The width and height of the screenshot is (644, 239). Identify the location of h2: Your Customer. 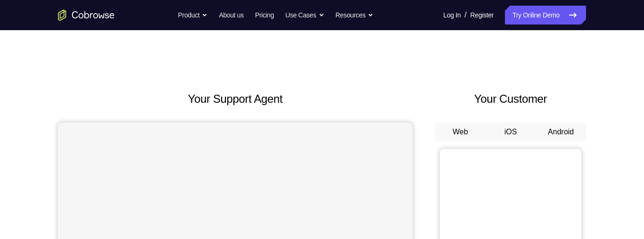
(510, 99).